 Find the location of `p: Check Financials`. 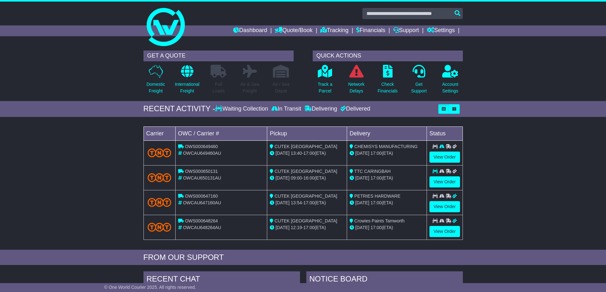

p: Check Financials is located at coordinates (387, 88).